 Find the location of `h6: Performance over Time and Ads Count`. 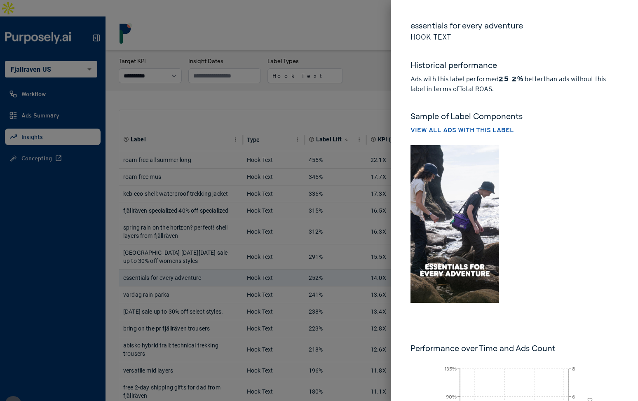

h6: Performance over Time and Ads Count is located at coordinates (514, 348).